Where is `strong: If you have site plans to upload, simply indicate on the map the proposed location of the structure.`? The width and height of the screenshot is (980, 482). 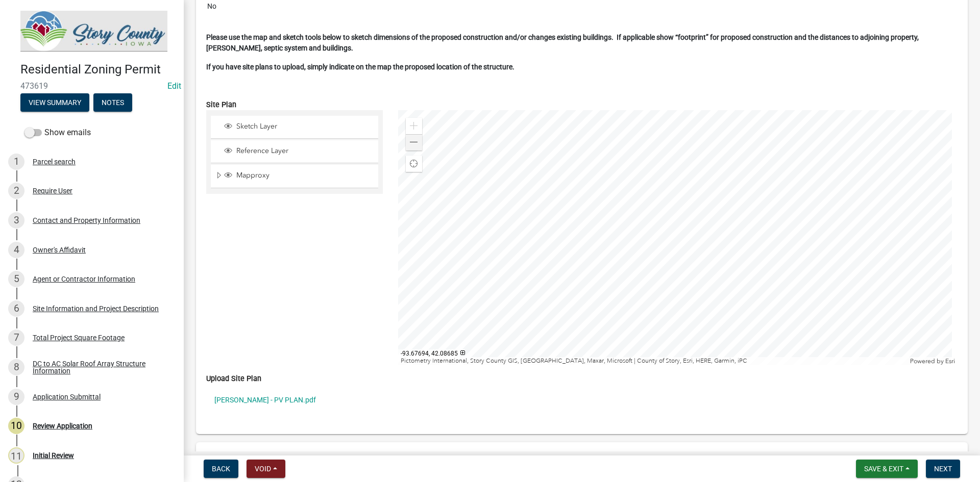
strong: If you have site plans to upload, simply indicate on the map the proposed location of the structure. is located at coordinates (360, 67).